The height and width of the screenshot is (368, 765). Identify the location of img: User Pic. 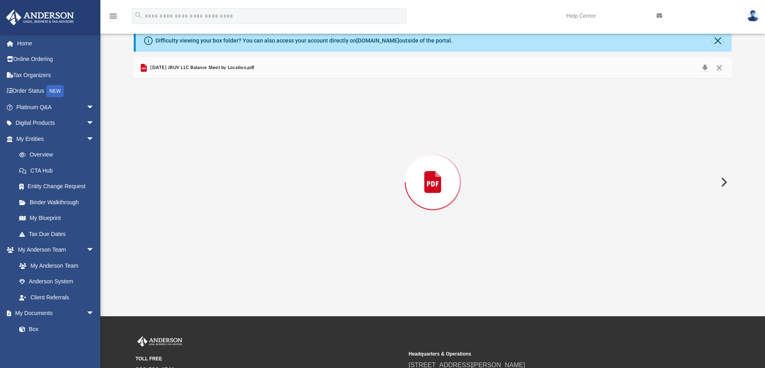
(753, 16).